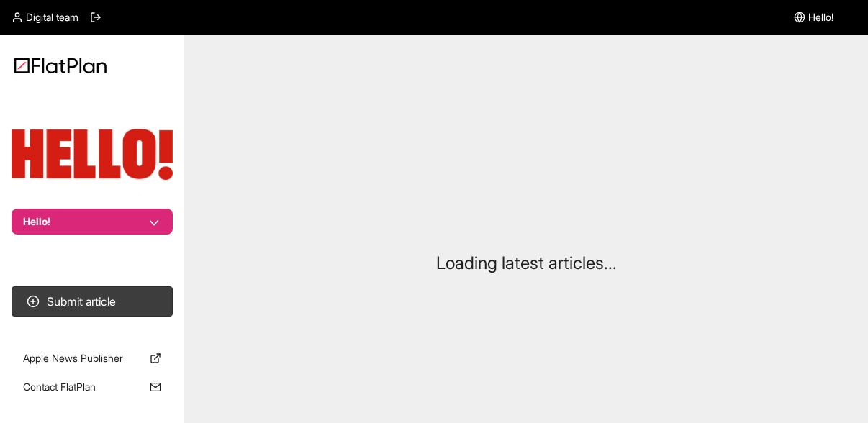 This screenshot has height=423, width=868. I want to click on button: Hello!, so click(92, 221).